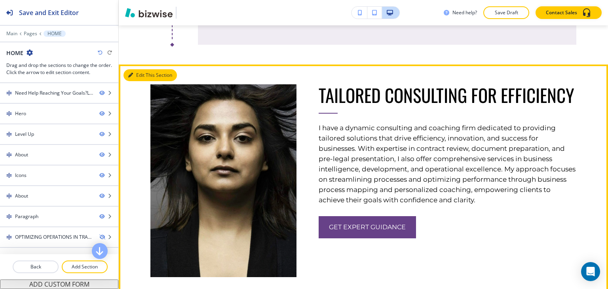 This screenshot has width=608, height=289. Describe the element at coordinates (27, 217) in the screenshot. I see `div: Paragraph` at that location.